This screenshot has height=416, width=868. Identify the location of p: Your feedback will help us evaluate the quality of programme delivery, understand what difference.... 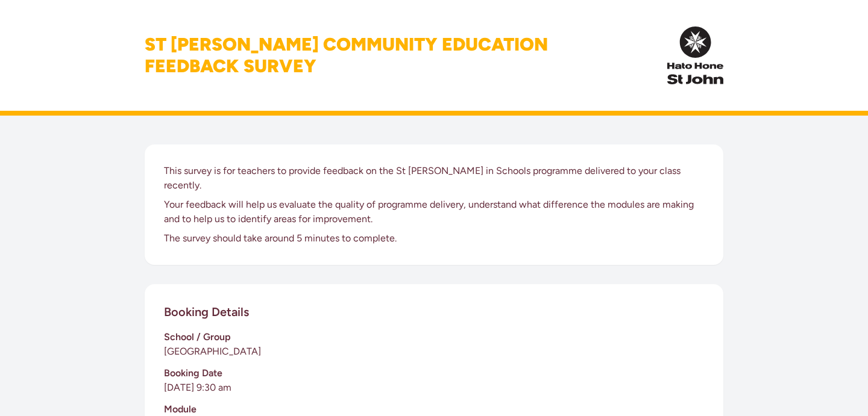
(434, 212).